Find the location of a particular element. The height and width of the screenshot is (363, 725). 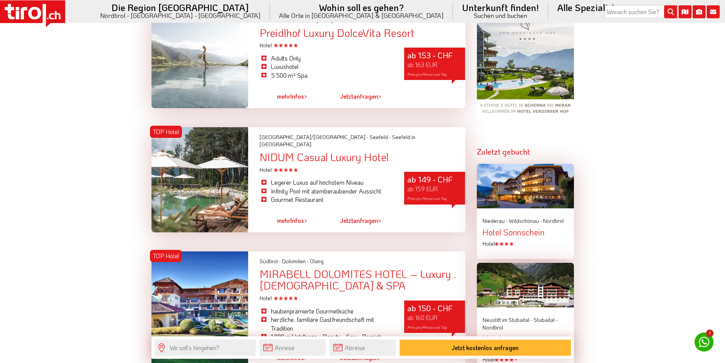

span: Neustift im Stubaital - is located at coordinates (507, 319).